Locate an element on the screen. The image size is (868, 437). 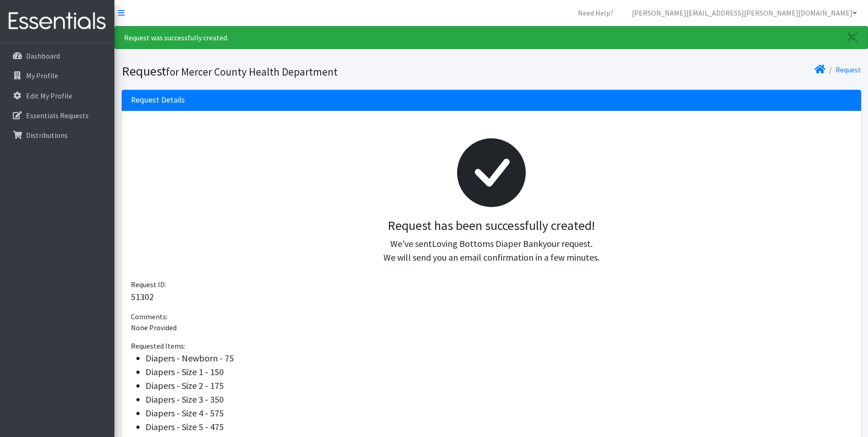
p: My Profile is located at coordinates (42, 76).